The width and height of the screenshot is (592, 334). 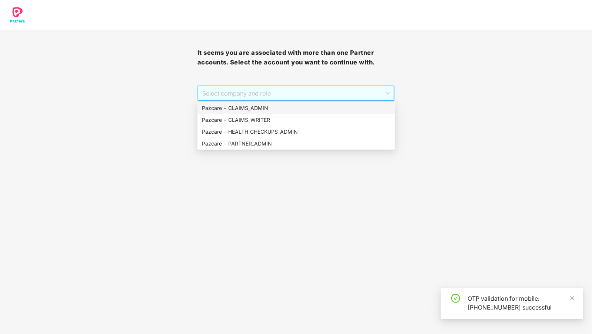 I want to click on div: Pazcare - PARTNER_ADMIN, so click(x=296, y=144).